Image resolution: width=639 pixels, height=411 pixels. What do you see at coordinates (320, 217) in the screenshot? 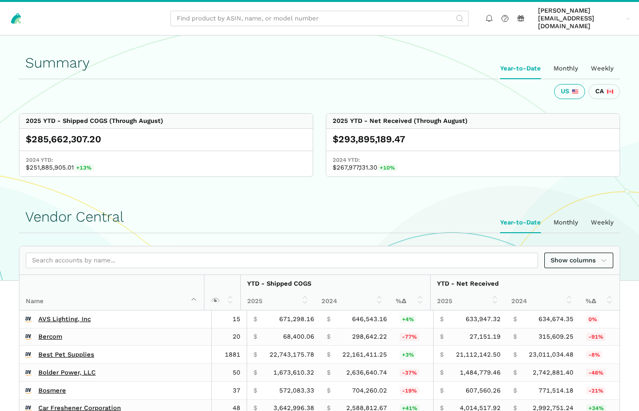
I see `h1: Vendor Central` at bounding box center [320, 217].